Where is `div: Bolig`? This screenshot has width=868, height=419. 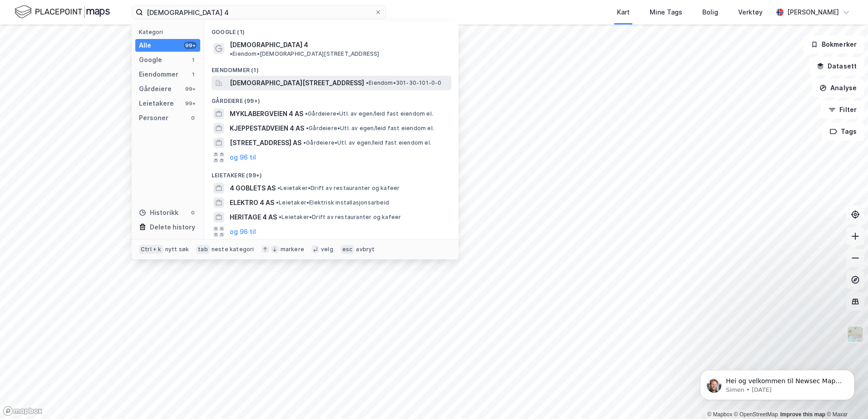 div: Bolig is located at coordinates (710, 12).